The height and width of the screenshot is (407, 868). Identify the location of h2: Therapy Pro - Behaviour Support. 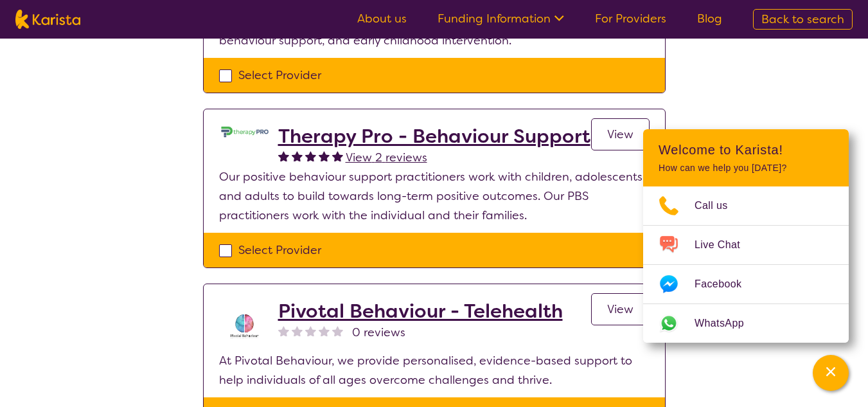
(434, 137).